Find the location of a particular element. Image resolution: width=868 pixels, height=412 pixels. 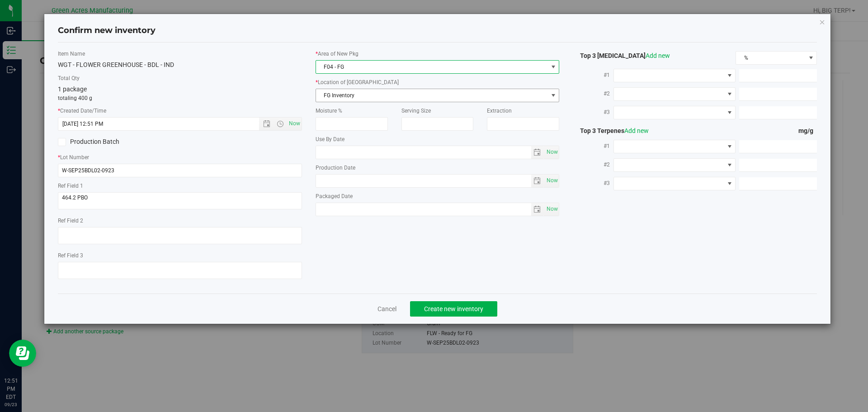

a: Cancel is located at coordinates (387, 309).